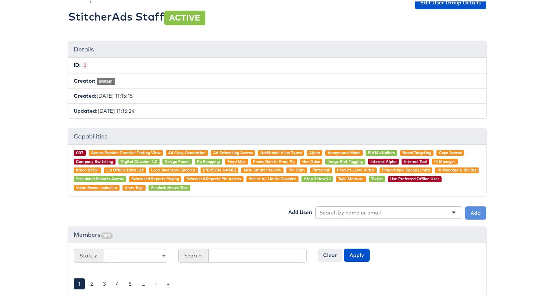 The image size is (549, 296). Describe the element at coordinates (314, 151) in the screenshot. I see `a: Alpha` at that location.